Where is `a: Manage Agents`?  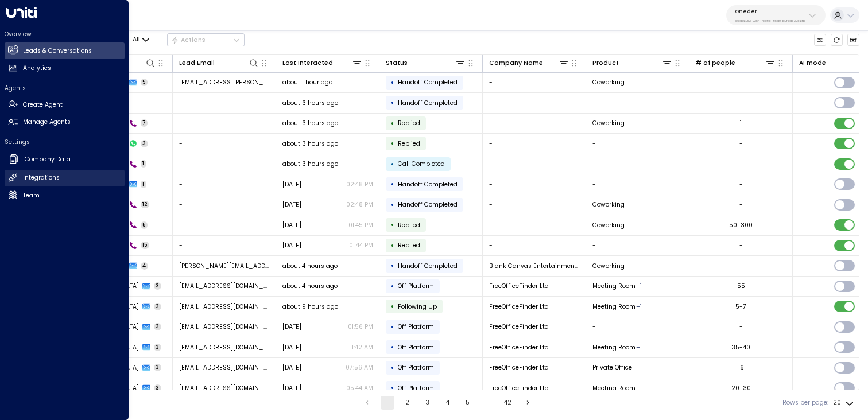 a: Manage Agents is located at coordinates (64, 122).